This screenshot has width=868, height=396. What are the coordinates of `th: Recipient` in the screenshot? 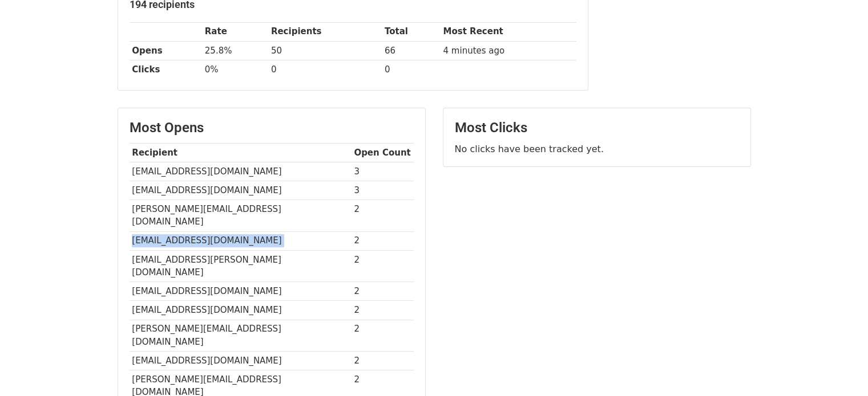 It's located at (240, 152).